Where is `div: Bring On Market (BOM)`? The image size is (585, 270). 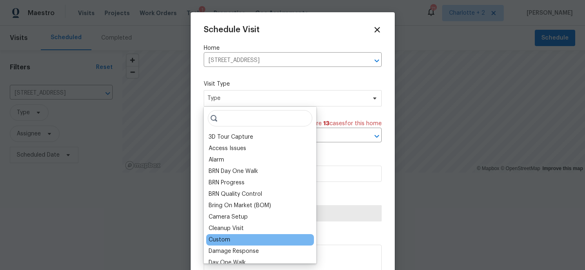 div: Bring On Market (BOM) is located at coordinates (240, 206).